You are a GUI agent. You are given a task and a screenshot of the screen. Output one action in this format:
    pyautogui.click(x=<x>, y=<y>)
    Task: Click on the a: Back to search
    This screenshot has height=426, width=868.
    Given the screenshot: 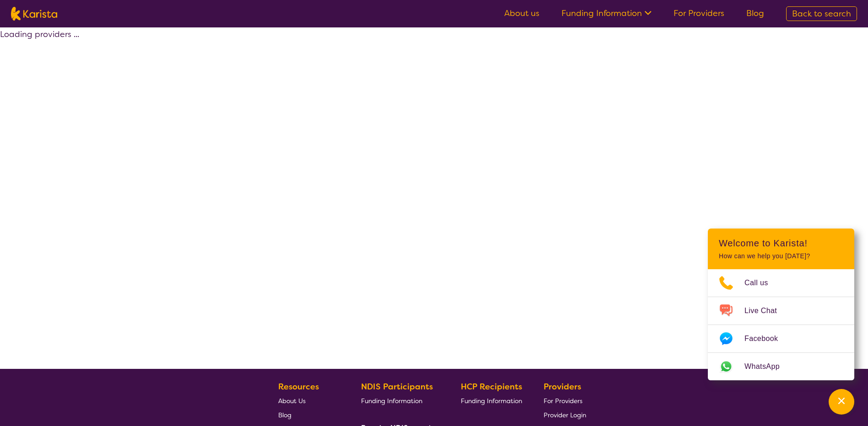 What is the action you would take?
    pyautogui.click(x=821, y=14)
    